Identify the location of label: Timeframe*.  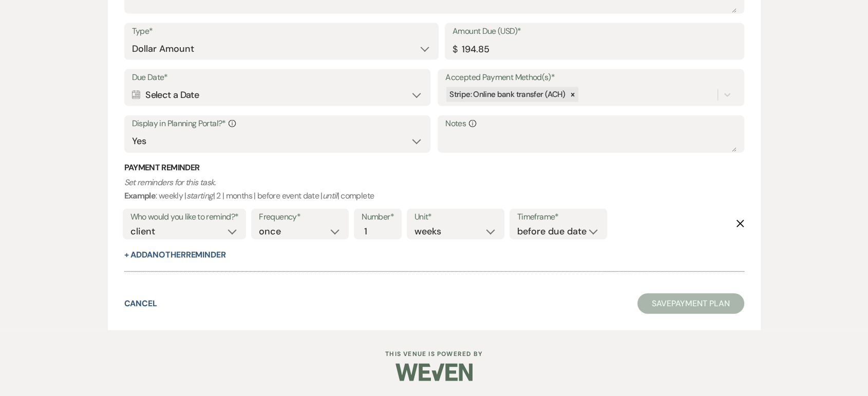
(558, 217).